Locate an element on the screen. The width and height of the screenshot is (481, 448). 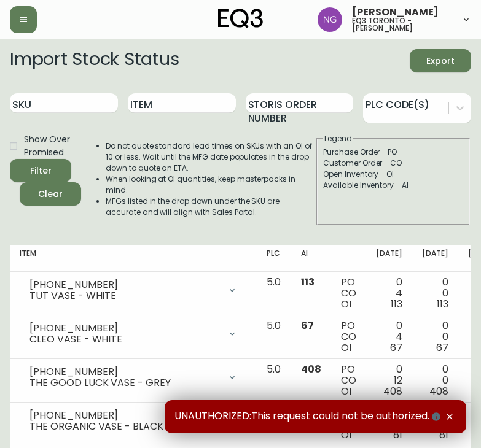
li: Do not quote standard lead times on SKUs with an OI of 10 or less. Wait until the MFG date popula... is located at coordinates (210, 157).